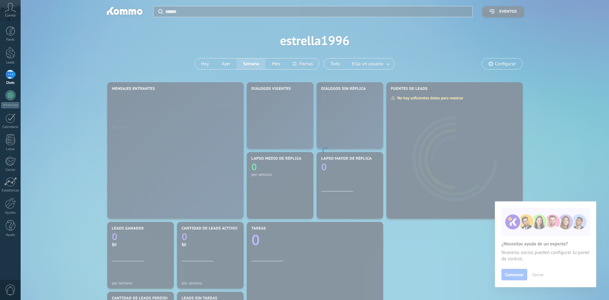 The image size is (609, 300). Describe the element at coordinates (10, 190) in the screenshot. I see `div: Estadísticas` at that location.